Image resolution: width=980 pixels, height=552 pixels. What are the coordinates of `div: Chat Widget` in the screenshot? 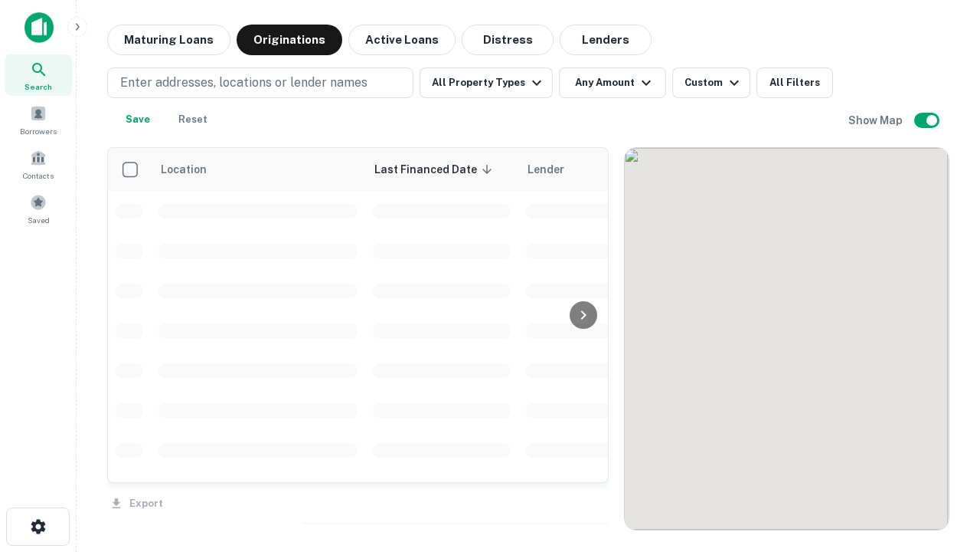 It's located at (942, 416).